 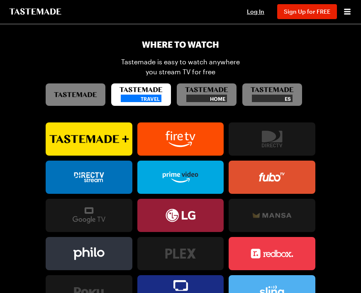 I want to click on div: Home, so click(x=207, y=98).